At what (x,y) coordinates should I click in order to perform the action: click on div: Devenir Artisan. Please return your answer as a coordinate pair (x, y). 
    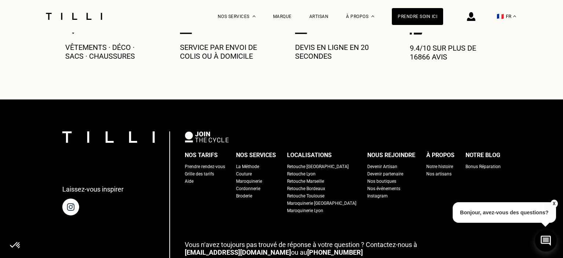
    Looking at the image, I should click on (382, 166).